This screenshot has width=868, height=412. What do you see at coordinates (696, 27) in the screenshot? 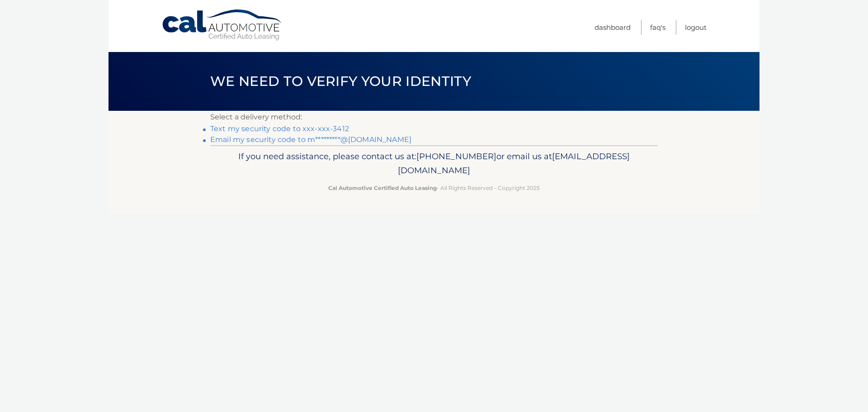
I see `a: Logout` at bounding box center [696, 27].